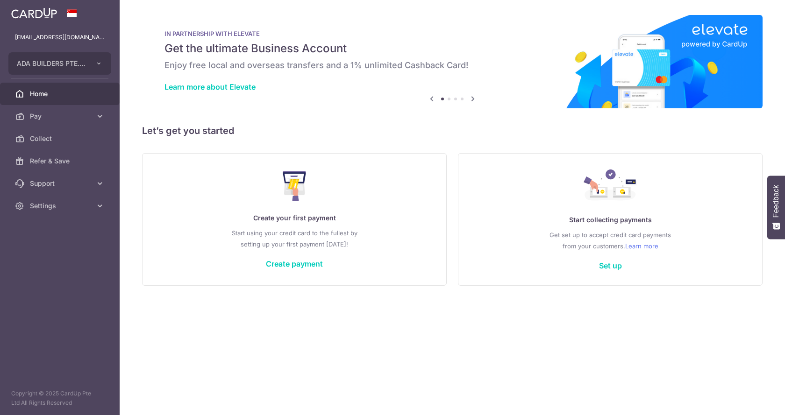 This screenshot has width=785, height=415. What do you see at coordinates (452, 62) in the screenshot?
I see `img: Renovation banner` at bounding box center [452, 62].